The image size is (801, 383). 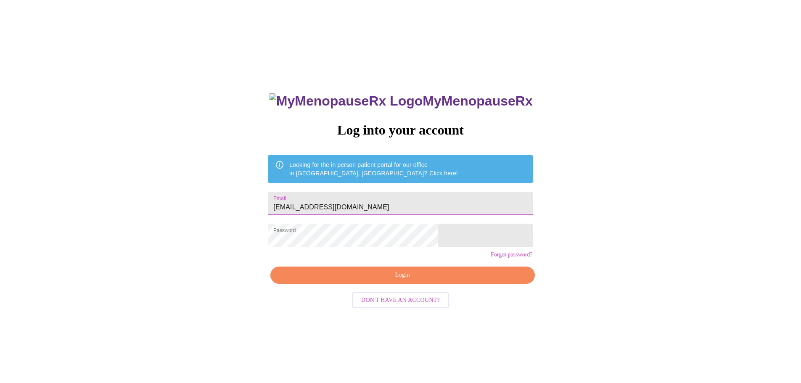 What do you see at coordinates (444, 173) in the screenshot?
I see `a: Click here!` at bounding box center [444, 173].